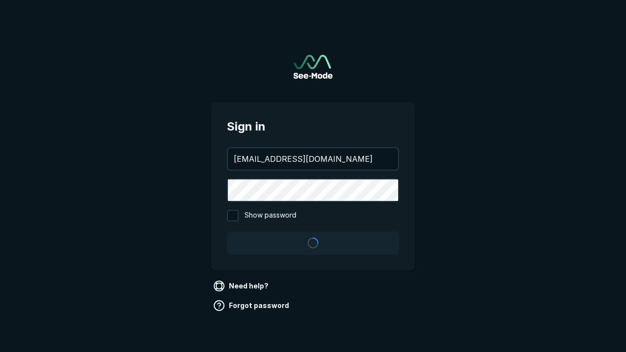  I want to click on span: Sign in, so click(313, 127).